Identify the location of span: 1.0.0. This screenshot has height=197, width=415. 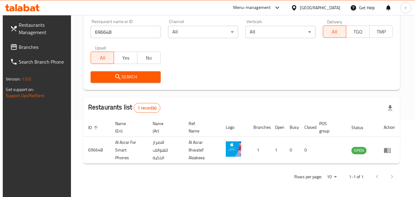
(26, 79).